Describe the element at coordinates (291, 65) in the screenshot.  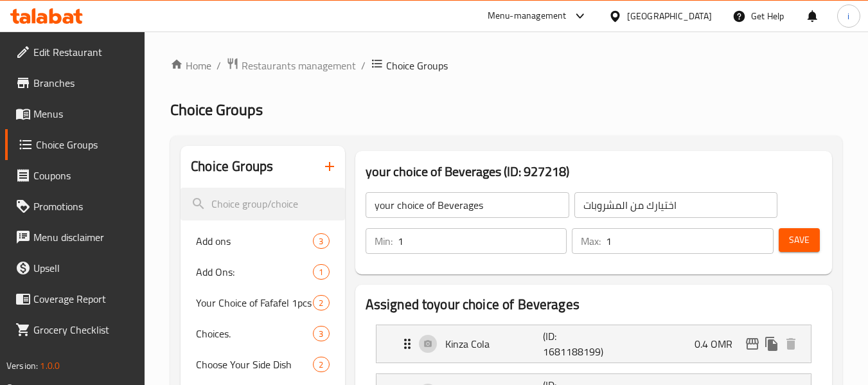
I see `a: Restaurants management` at that location.